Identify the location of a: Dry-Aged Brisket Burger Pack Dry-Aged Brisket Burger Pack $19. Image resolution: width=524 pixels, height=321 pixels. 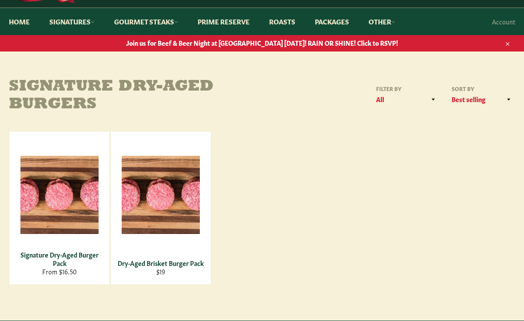
(161, 208).